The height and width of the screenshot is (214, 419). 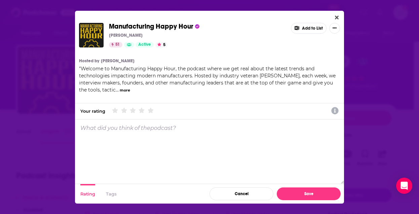 What do you see at coordinates (145, 45) in the screenshot?
I see `span: Active` at bounding box center [145, 45].